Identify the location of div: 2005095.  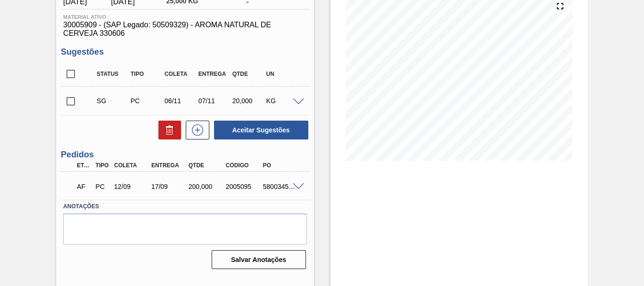
(244, 186).